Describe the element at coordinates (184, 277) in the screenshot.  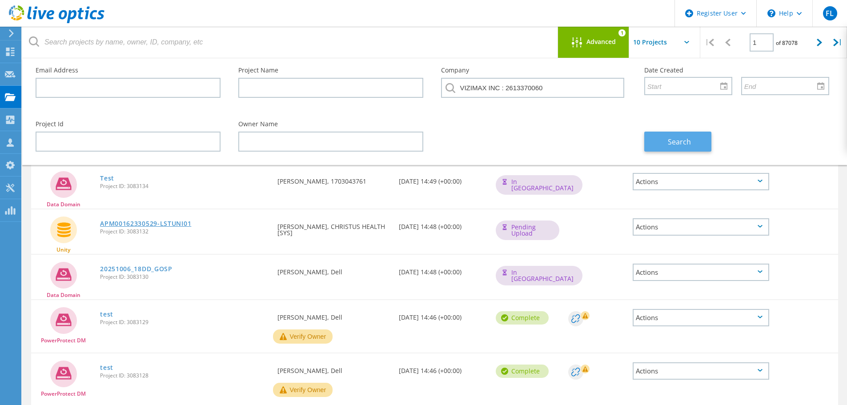
I see `span: Project ID: 3083130` at that location.